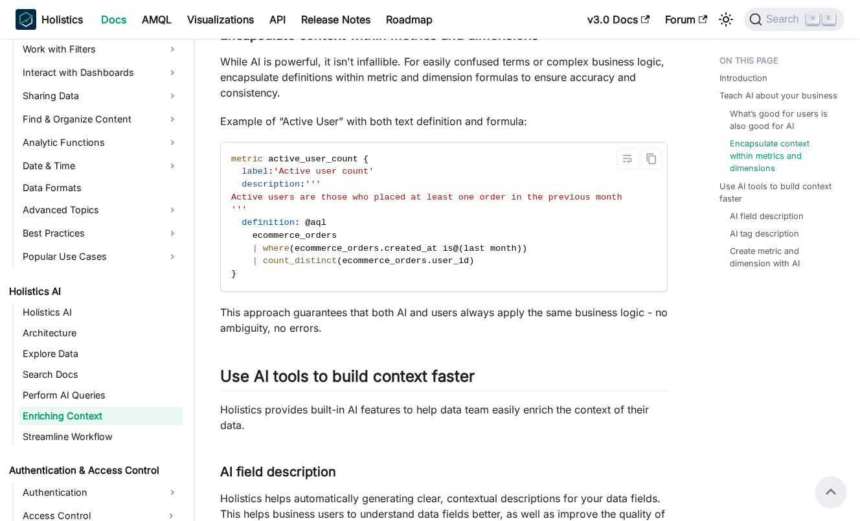 The image size is (860, 521). Describe the element at coordinates (829, 19) in the screenshot. I see `kbd: K` at that location.